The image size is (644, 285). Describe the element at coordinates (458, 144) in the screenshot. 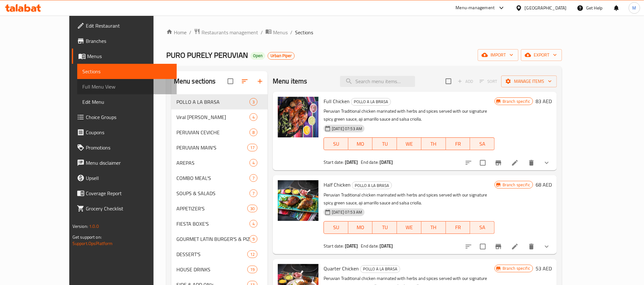

I see `button: FR` at that location.